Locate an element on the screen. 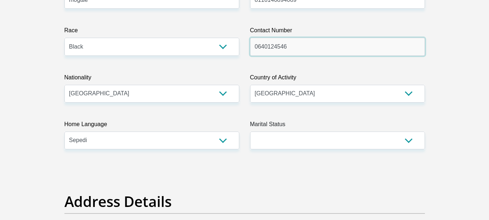  label: Nationality is located at coordinates (152, 79).